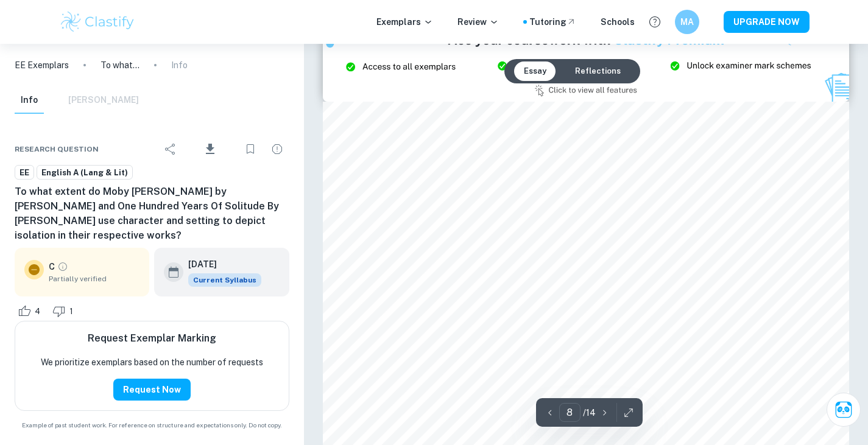  What do you see at coordinates (686, 22) in the screenshot?
I see `h6: MA` at bounding box center [686, 22].